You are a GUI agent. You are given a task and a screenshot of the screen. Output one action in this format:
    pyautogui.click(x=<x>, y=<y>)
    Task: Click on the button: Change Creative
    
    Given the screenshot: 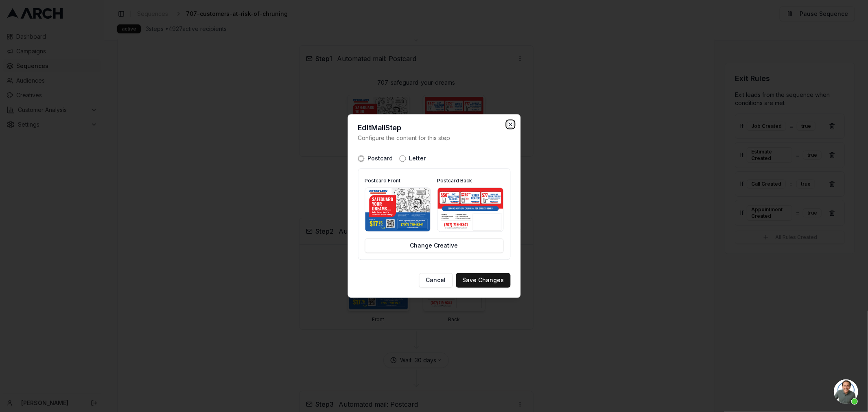 What is the action you would take?
    pyautogui.click(x=434, y=246)
    